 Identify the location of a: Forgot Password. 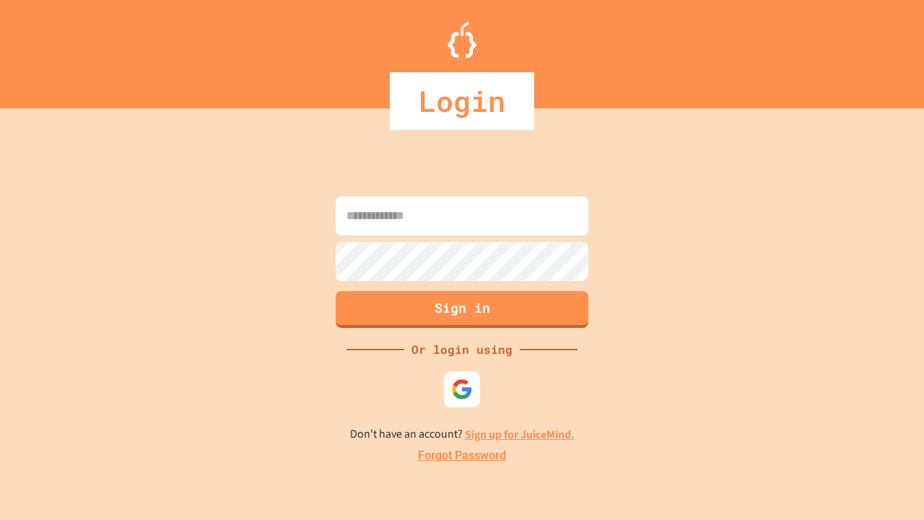
(462, 455).